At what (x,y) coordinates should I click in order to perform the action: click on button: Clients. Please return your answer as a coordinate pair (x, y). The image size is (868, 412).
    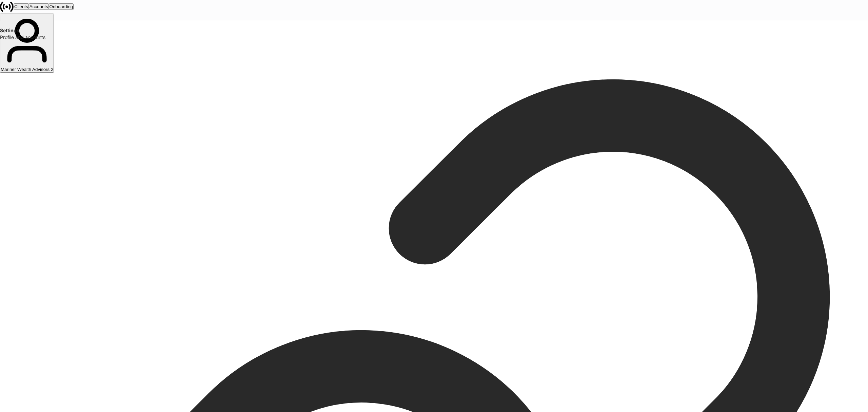
    Looking at the image, I should click on (21, 6).